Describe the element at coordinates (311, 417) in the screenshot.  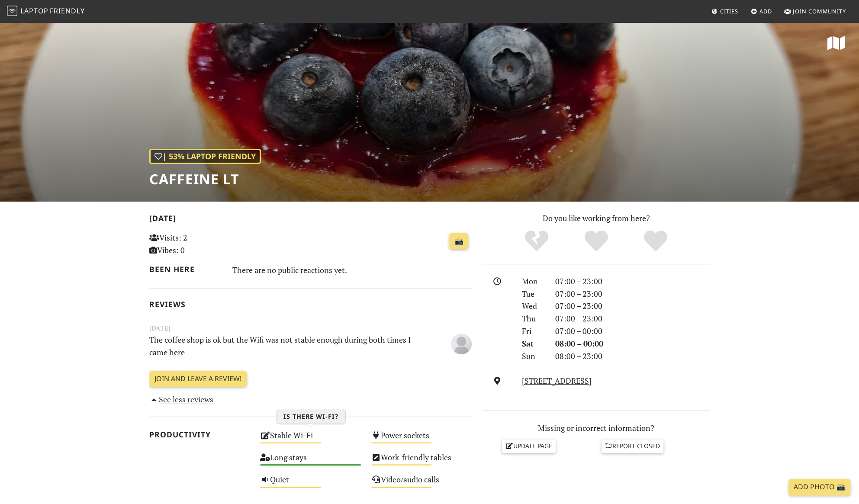
I see `h3: Is there Wi-Fi?` at that location.